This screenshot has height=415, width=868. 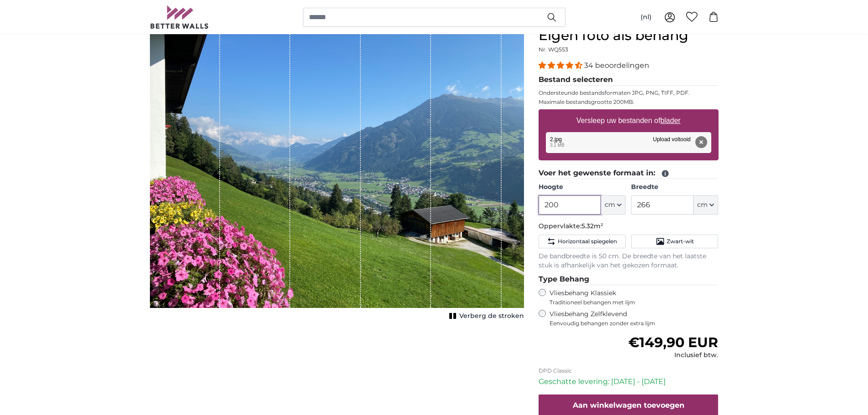 I want to click on label: Breedte, so click(x=674, y=187).